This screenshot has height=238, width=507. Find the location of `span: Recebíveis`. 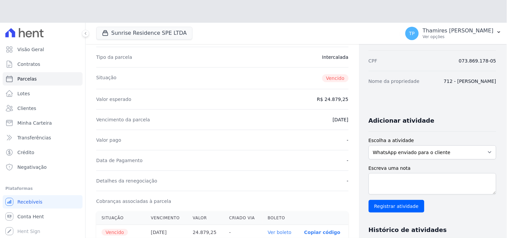

span: Recebíveis is located at coordinates (30, 202).